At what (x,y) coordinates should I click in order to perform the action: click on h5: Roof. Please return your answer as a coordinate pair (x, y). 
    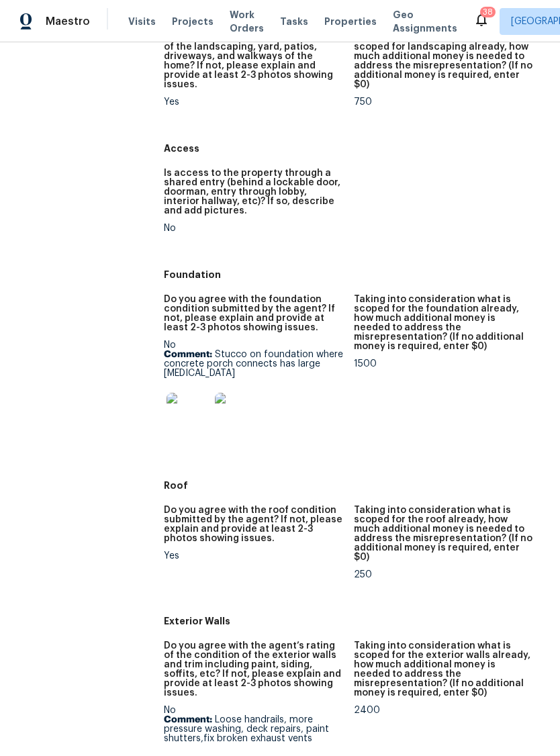
    Looking at the image, I should click on (354, 486).